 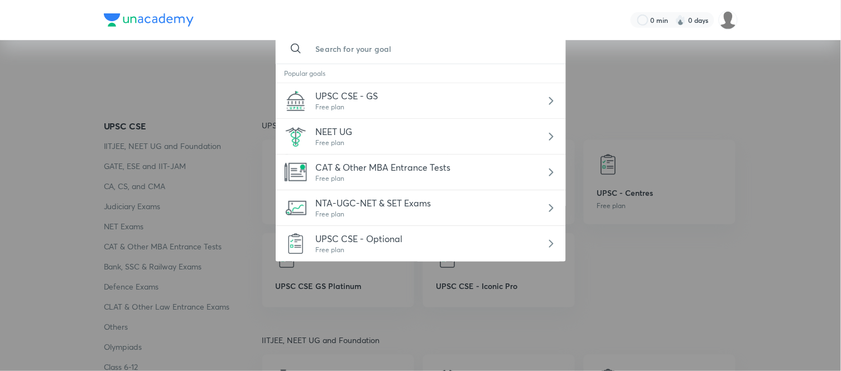 I want to click on span: UPSC CSE - Optional, so click(x=359, y=238).